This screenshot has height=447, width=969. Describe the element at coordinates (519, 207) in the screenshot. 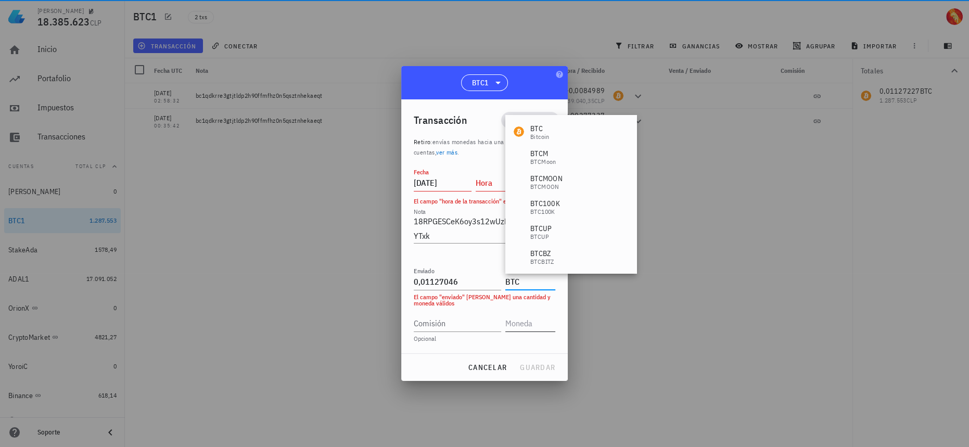

I see `div: BTC100K-icon` at that location.